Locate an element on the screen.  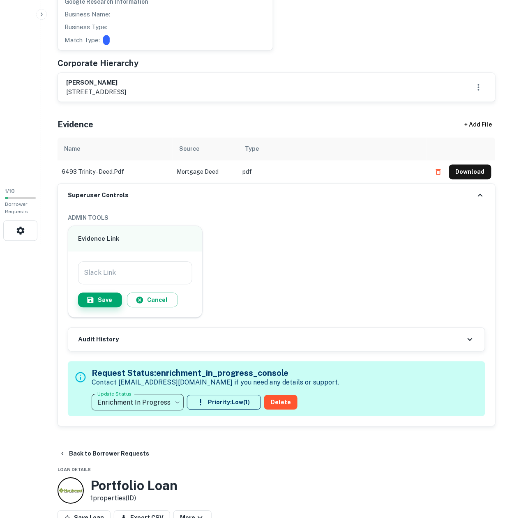
td: 6493 trinity - deed.pdf is located at coordinates (115, 172).